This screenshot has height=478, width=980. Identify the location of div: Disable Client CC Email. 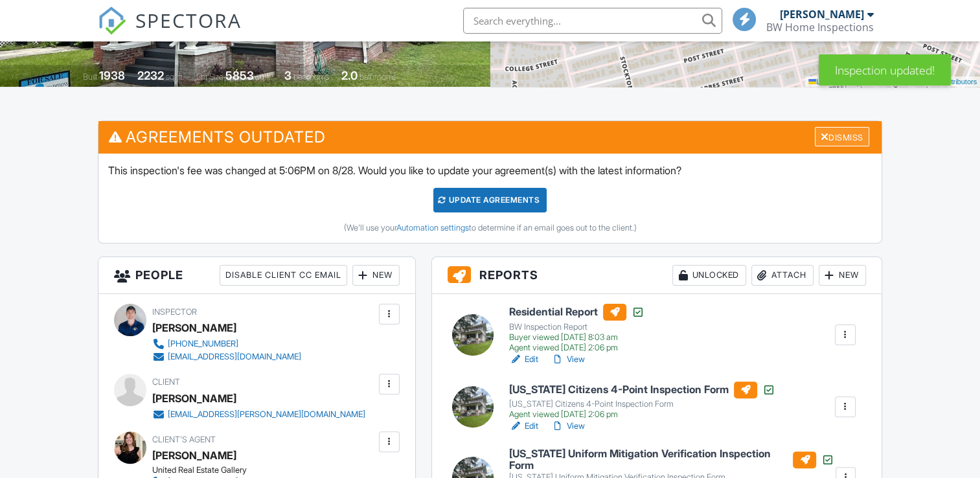
(283, 276).